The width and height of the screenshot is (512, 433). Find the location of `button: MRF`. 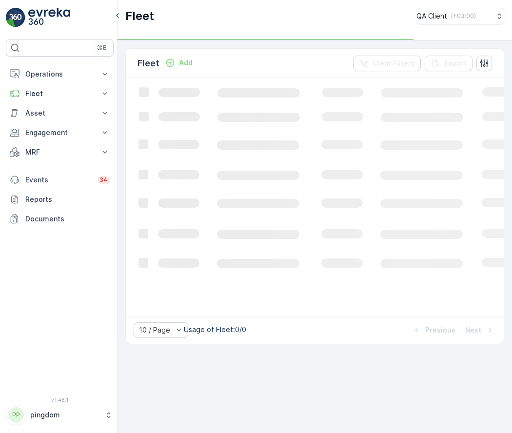

button: MRF is located at coordinates (60, 152).